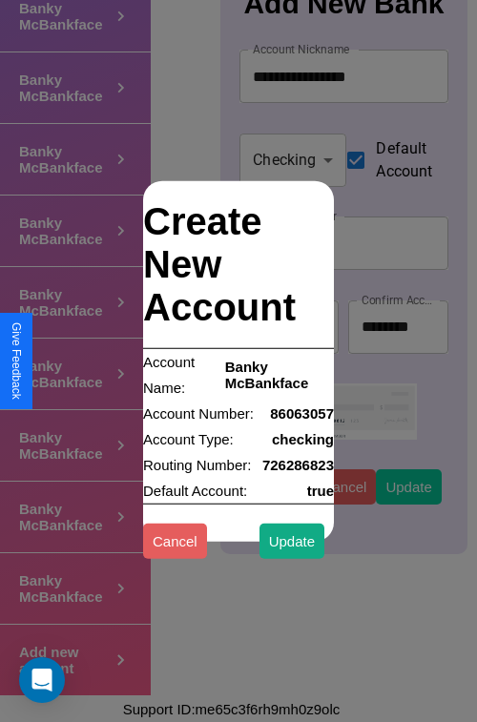 This screenshot has width=477, height=722. Describe the element at coordinates (297, 463) in the screenshot. I see `h4: 726286823` at that location.